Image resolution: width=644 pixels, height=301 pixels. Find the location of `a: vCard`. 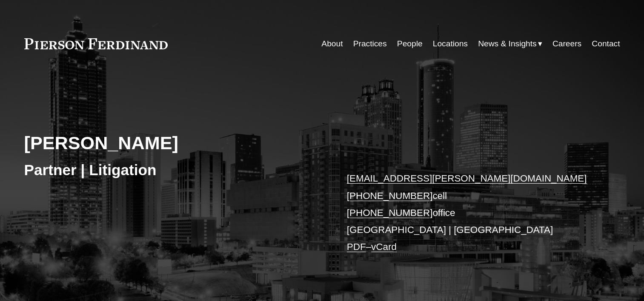

a: vCard is located at coordinates (384, 247).